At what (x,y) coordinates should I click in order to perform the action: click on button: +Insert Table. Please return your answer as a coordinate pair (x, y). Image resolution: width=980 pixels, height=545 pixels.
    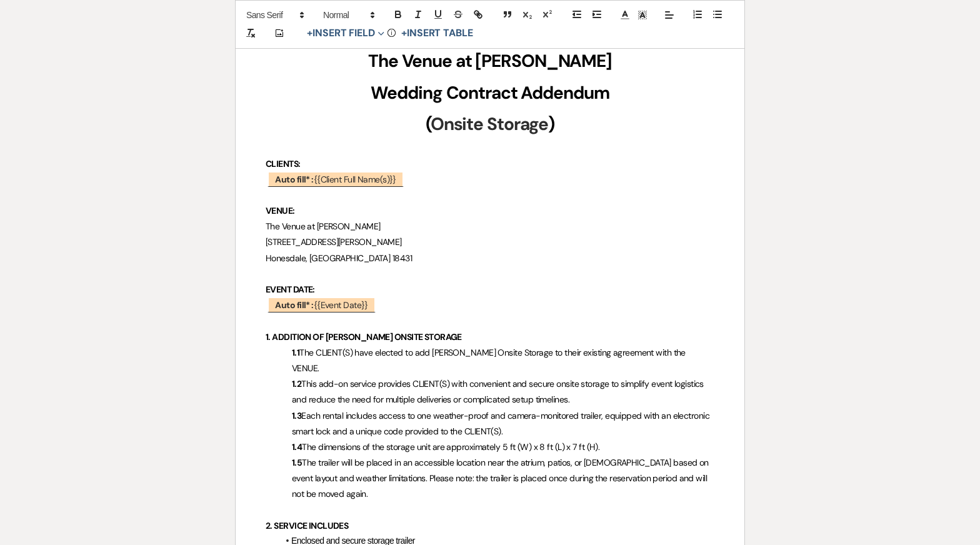
    Looking at the image, I should click on (437, 34).